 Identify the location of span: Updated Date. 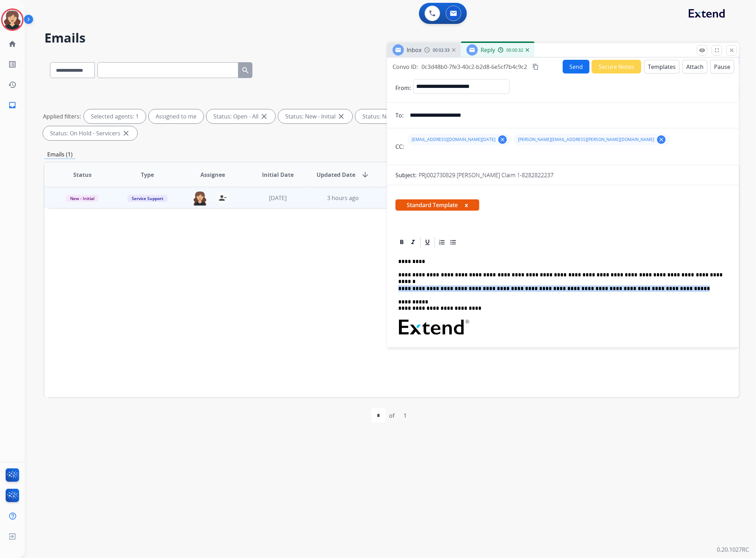
(336, 175).